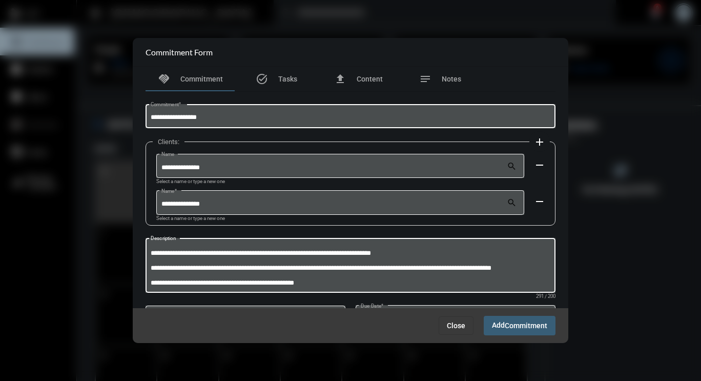 Image resolution: width=701 pixels, height=381 pixels. Describe the element at coordinates (340, 79) in the screenshot. I see `mat-icon: file_upload` at that location.